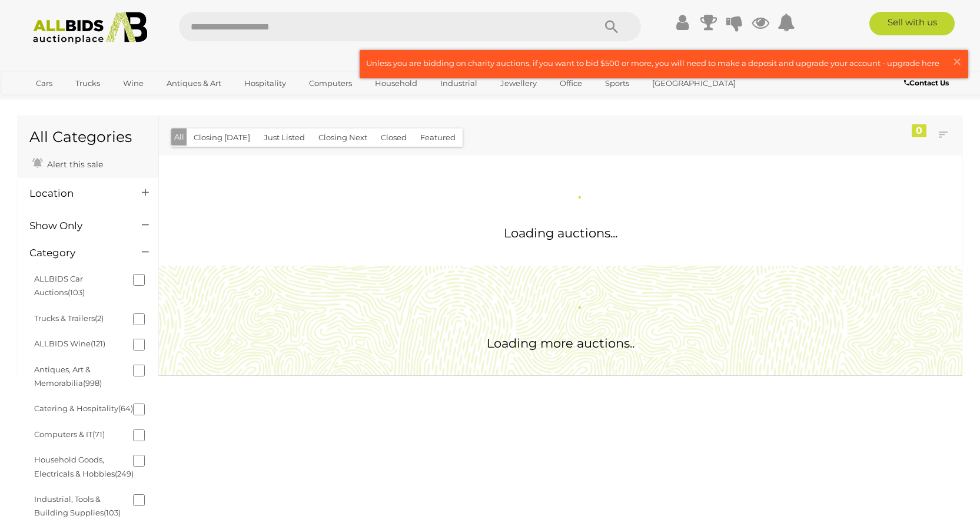 The width and height of the screenshot is (980, 519). Describe the element at coordinates (74, 164) in the screenshot. I see `span: Alert this sale` at that location.